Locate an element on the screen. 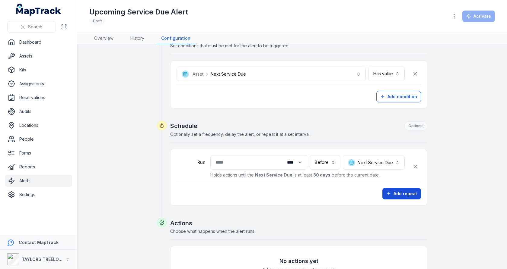 This screenshot has height=269, width=507. a: Assignments is located at coordinates (38, 84).